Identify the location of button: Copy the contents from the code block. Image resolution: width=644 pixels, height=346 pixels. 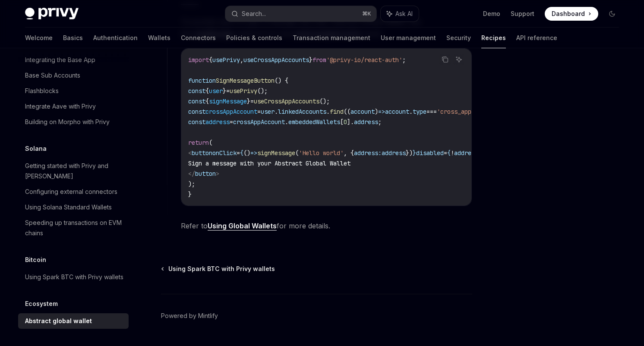
(445, 59).